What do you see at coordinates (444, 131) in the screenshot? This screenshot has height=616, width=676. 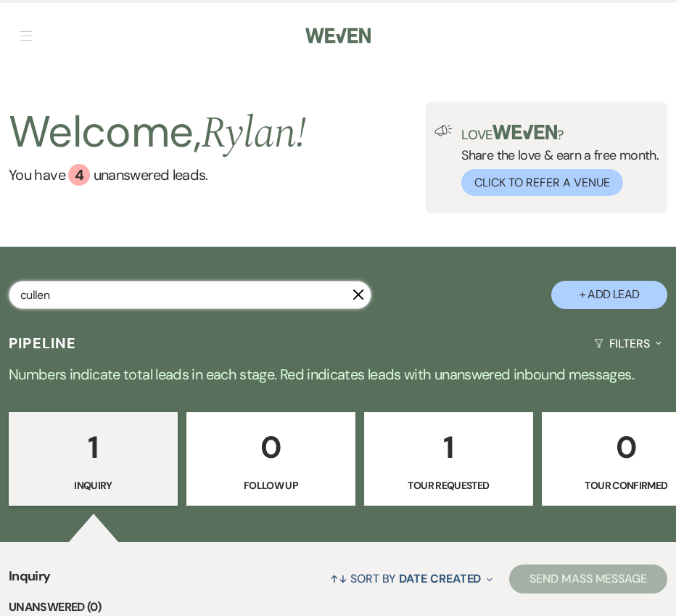 I see `img: loud-speaker-illustration.svg` at bounding box center [444, 131].